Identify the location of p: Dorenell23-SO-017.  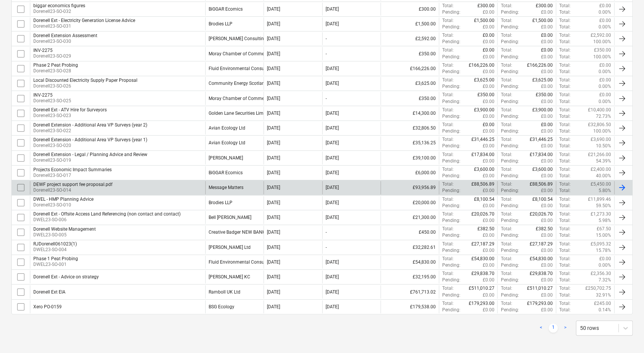
(73, 176).